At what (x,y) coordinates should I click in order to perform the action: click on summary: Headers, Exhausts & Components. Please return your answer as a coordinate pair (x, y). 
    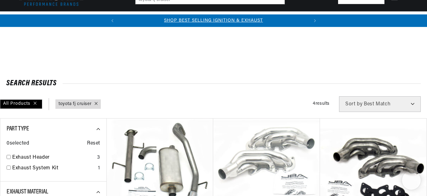
    Looking at the image, I should click on (158, 19).